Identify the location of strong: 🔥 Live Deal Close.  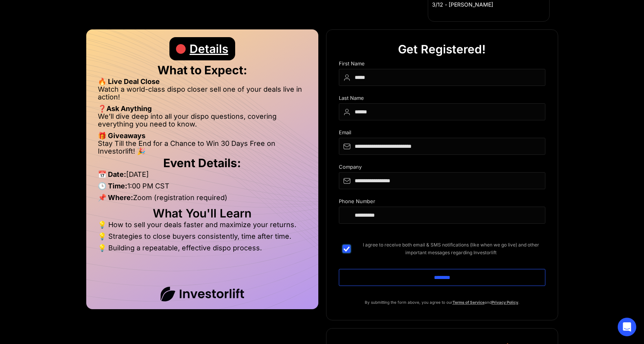
(129, 81).